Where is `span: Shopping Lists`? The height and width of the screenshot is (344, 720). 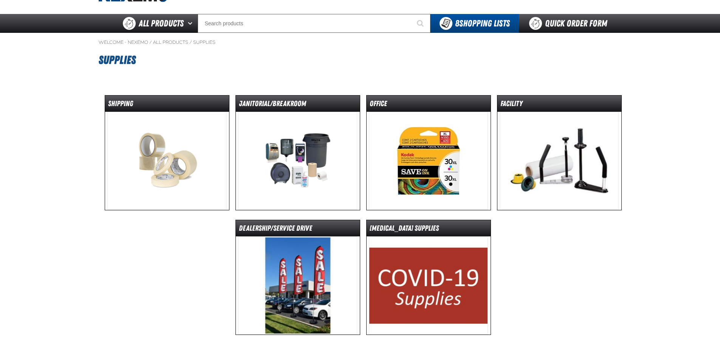
span: Shopping Lists is located at coordinates (483, 23).